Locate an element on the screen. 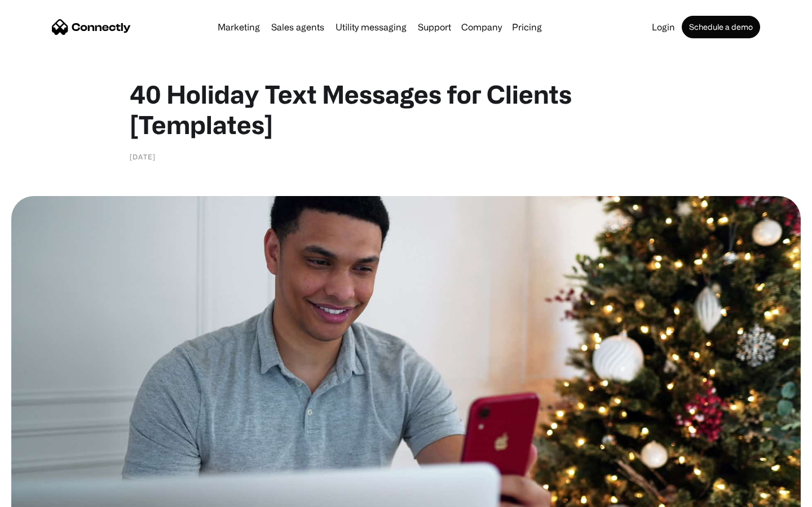  aside: Language selected: English is located at coordinates (39, 495).